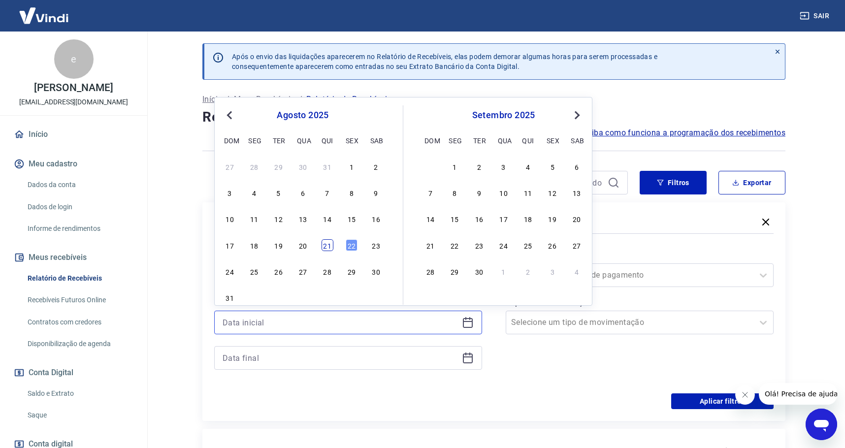 Image resolution: width=845 pixels, height=448 pixels. Describe the element at coordinates (576, 192) in the screenshot. I see `div: Choose sábado, 13 de setembro de 2025` at that location.